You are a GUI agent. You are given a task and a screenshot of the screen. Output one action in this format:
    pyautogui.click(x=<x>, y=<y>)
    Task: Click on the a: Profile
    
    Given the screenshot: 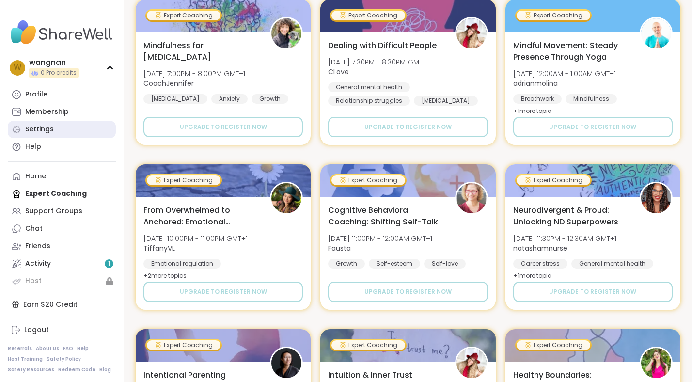 What is the action you would take?
    pyautogui.click(x=62, y=95)
    